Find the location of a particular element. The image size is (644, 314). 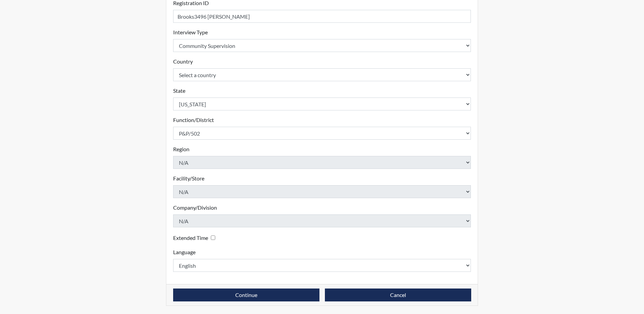

label: Facility/Store is located at coordinates (189, 179).